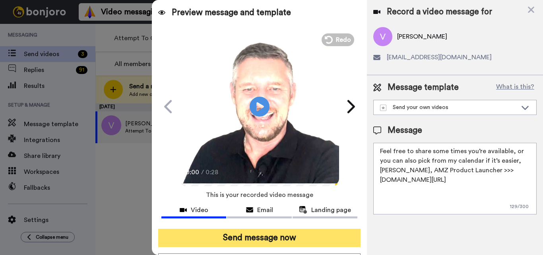  What do you see at coordinates (331, 210) in the screenshot?
I see `span: Landing page` at bounding box center [331, 210].